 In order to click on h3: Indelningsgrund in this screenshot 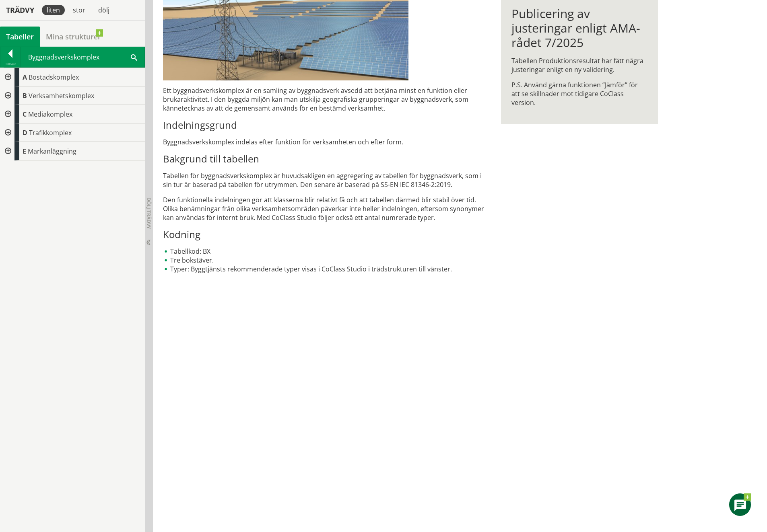, I will do `click(325, 125)`.